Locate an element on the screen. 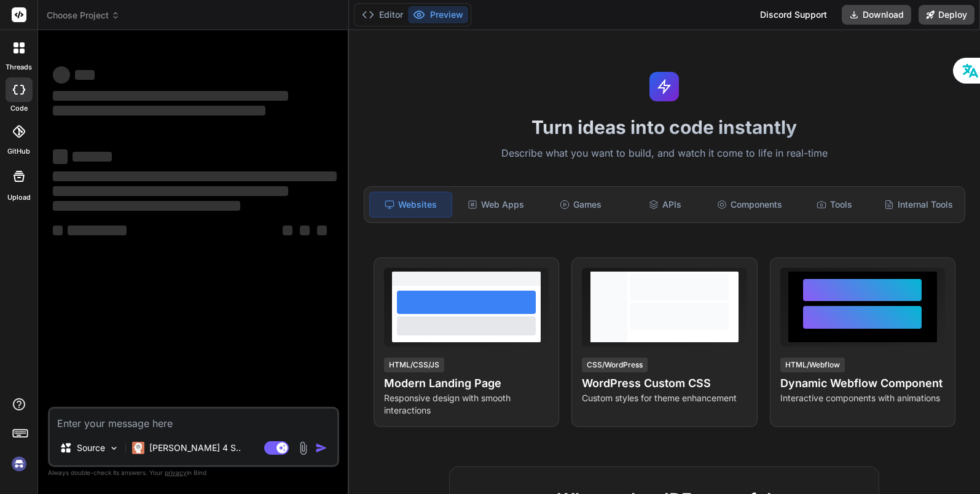 The width and height of the screenshot is (980, 494). div: CSS/WordPress is located at coordinates (615, 365).